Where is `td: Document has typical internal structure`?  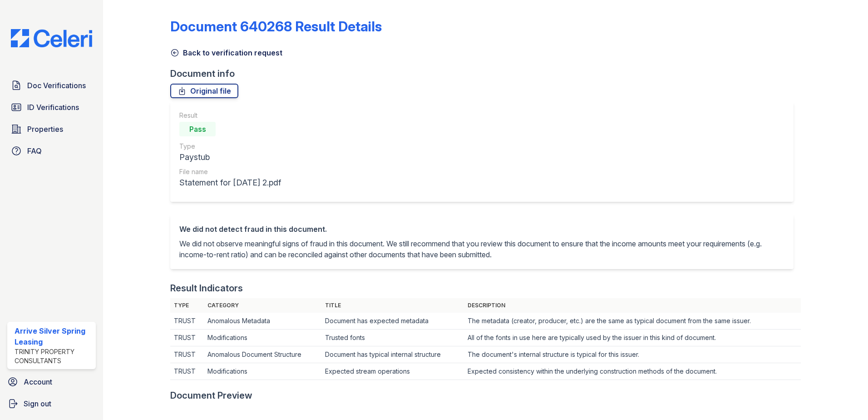
td: Document has typical internal structure is located at coordinates (393, 355).